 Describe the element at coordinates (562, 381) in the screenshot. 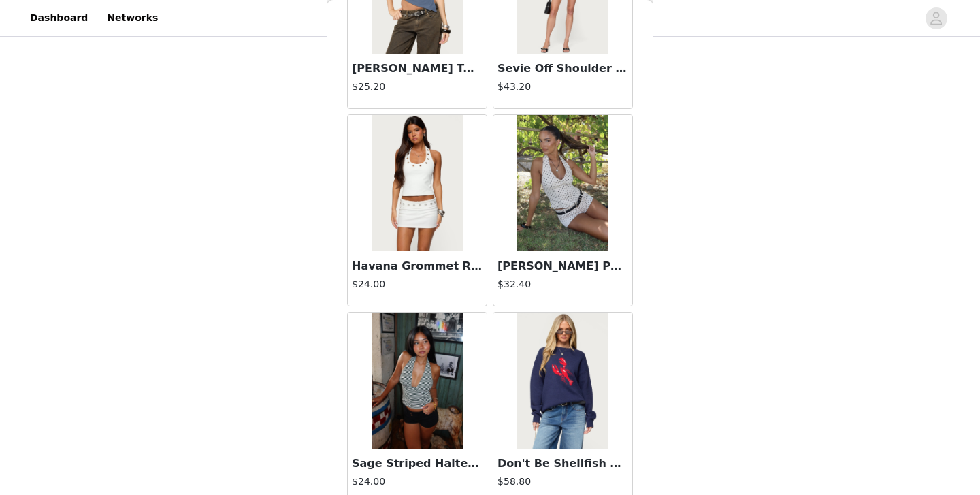

I see `img: Don't Be Shellfish Knit Sweater` at that location.